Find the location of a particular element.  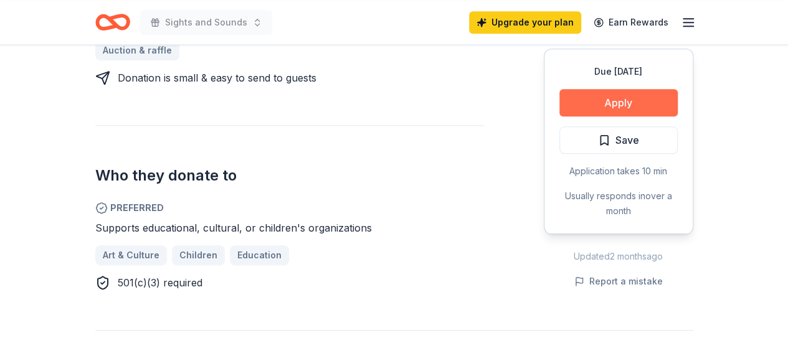

span: Supports educational, cultural, or children's organizations is located at coordinates (234, 228).